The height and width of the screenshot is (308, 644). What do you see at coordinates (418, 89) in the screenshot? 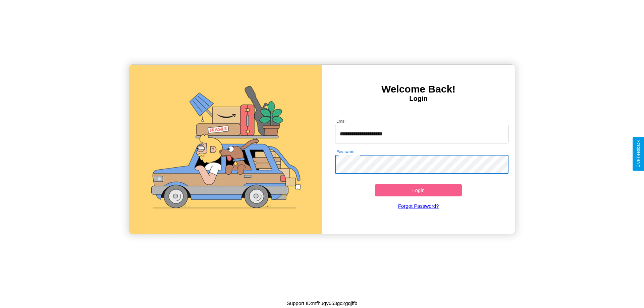
I see `h3: Welcome Back!` at bounding box center [418, 89].